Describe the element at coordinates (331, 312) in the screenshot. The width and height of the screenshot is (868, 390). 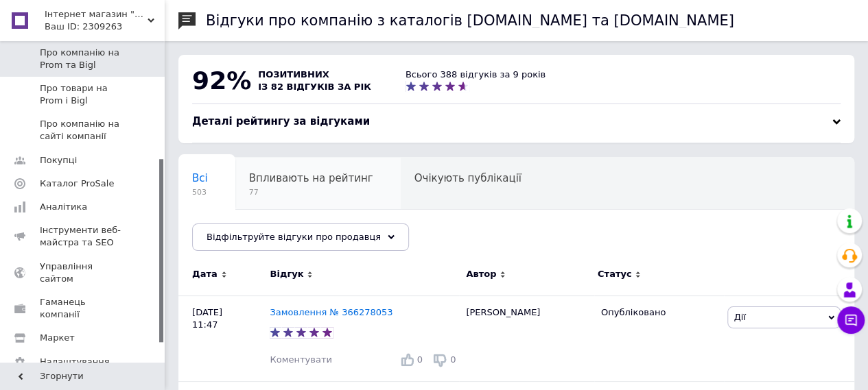
I see `a: Замовлення № 366278053` at that location.